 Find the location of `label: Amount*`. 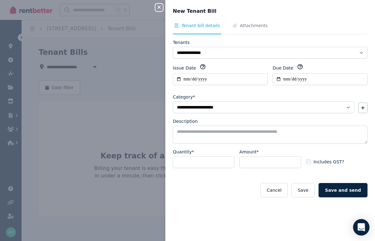

label: Amount* is located at coordinates (249, 152).